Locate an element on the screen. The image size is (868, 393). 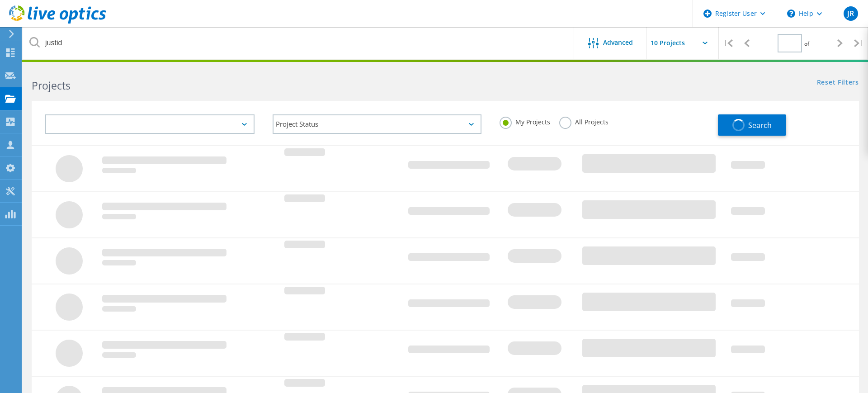
input: Search projects by name, owner, ID, company, etc is located at coordinates (298, 43).